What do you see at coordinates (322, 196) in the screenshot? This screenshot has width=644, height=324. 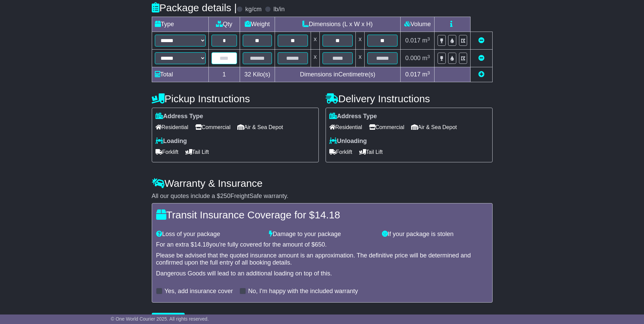 I see `div: All our quotes include a $ FreightSafe warranty.` at bounding box center [322, 196].